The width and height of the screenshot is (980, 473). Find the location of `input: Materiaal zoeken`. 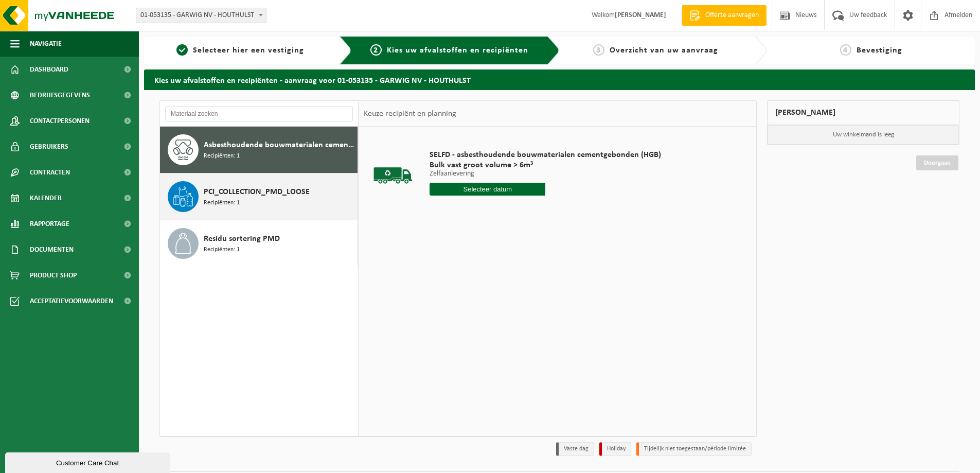

input: Materiaal zoeken is located at coordinates (259, 114).